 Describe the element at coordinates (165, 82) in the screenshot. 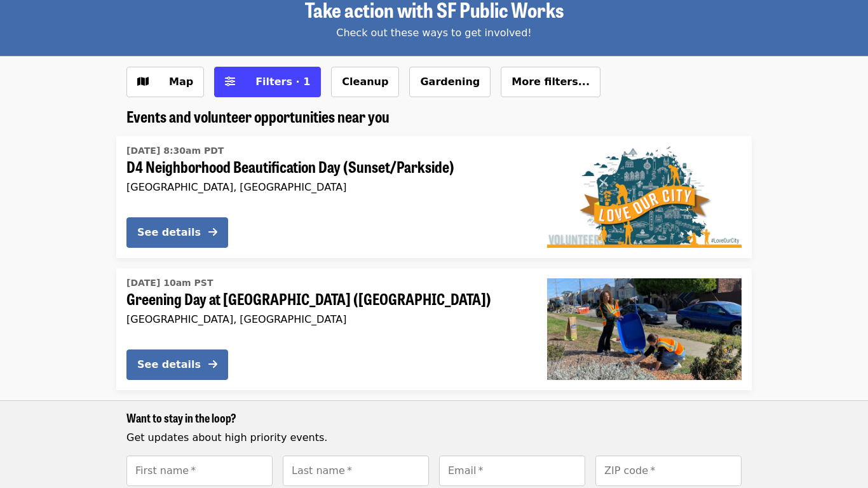

I see `button: Show map view` at that location.